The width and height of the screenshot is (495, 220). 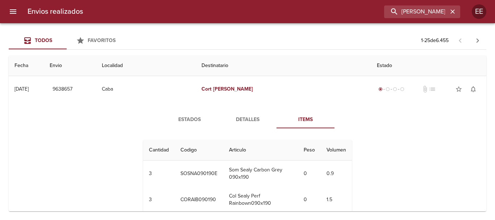 I want to click on span: 9638657, so click(x=62, y=89).